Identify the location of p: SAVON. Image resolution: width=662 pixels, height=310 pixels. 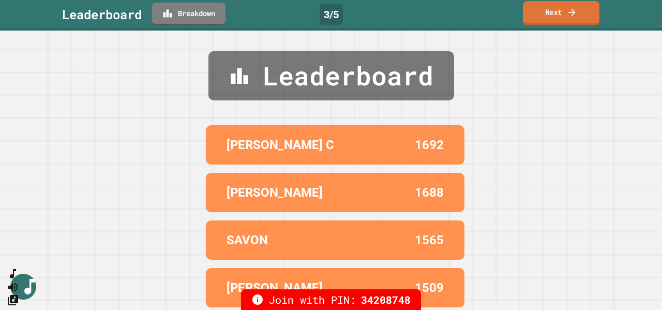
(247, 240).